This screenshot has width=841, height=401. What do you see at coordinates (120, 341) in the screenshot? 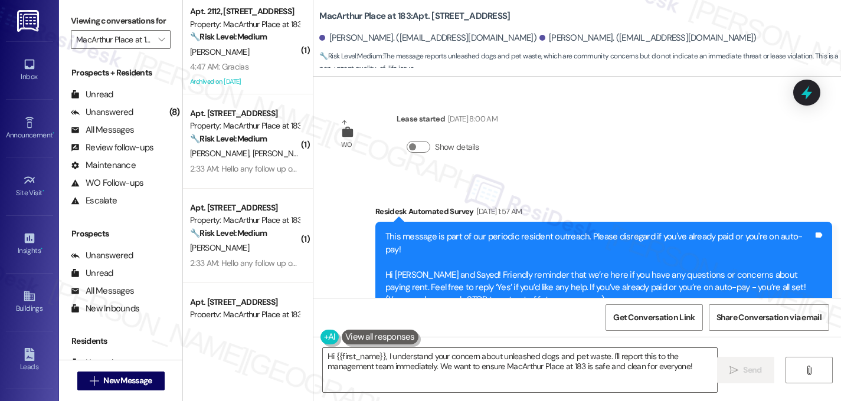
I see `div: Residents` at bounding box center [120, 341].